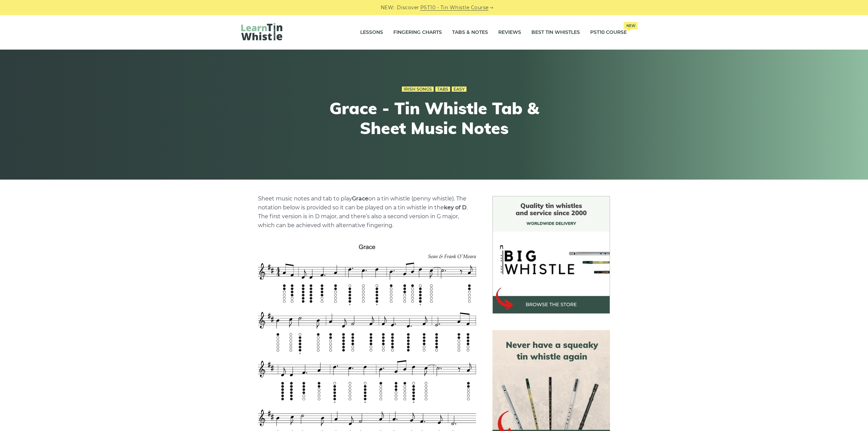 The width and height of the screenshot is (868, 431). Describe the element at coordinates (556, 32) in the screenshot. I see `a: Best Tin Whistles` at that location.